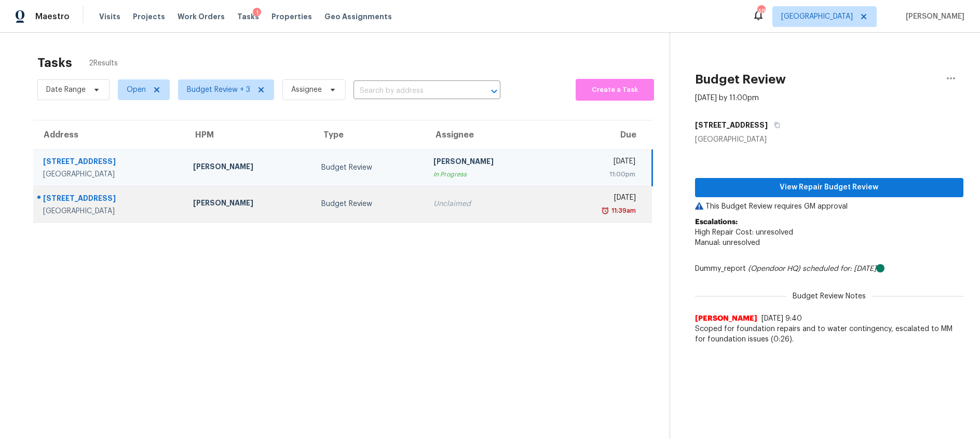 The height and width of the screenshot is (439, 980). What do you see at coordinates (358, 17) in the screenshot?
I see `span: Geo Assignments` at bounding box center [358, 17].